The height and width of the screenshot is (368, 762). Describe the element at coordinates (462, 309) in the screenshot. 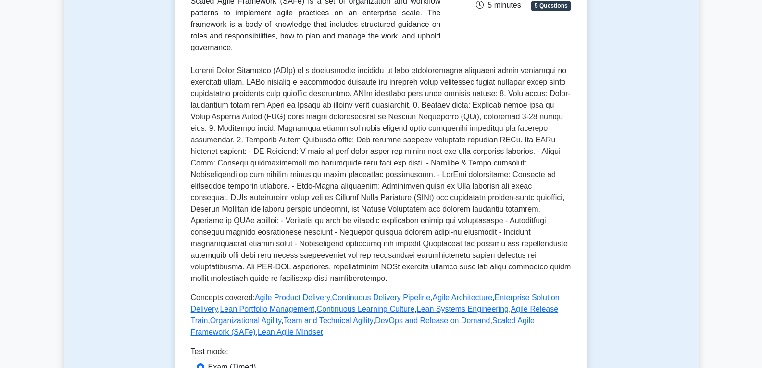

I see `a: Lean Systems Engineering` at that location.